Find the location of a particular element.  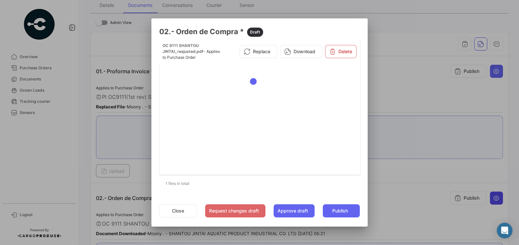

button: Close is located at coordinates (178, 211).